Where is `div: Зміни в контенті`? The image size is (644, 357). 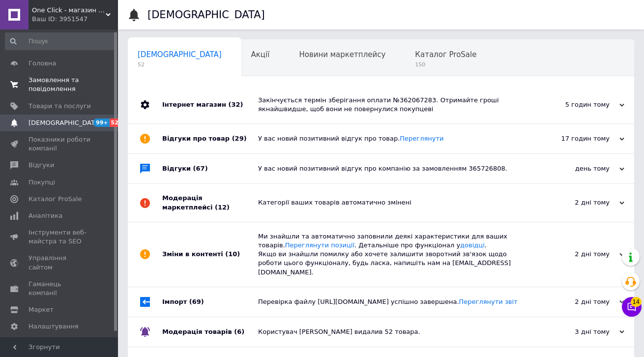
div: Зміни в контенті is located at coordinates (210, 254).